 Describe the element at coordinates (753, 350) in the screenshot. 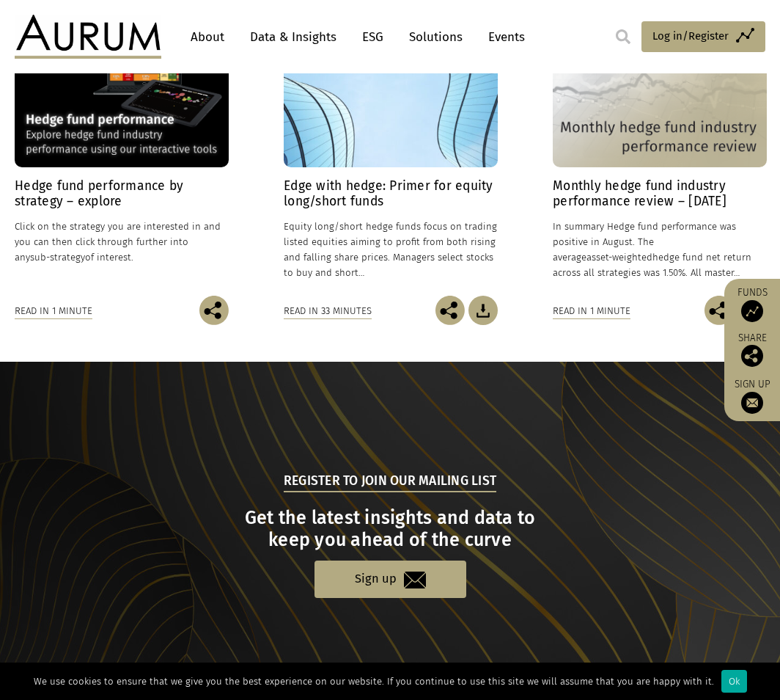

I see `div: Share` at that location.